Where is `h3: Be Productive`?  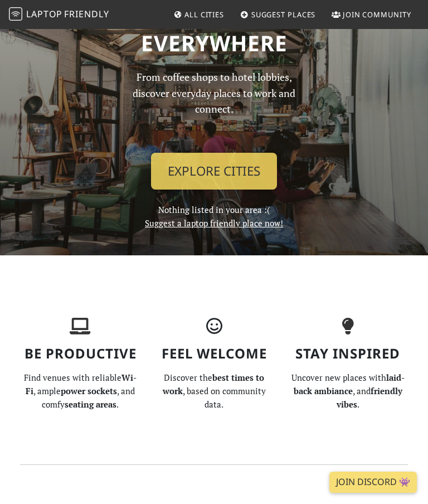 h3: Be Productive is located at coordinates (80, 354).